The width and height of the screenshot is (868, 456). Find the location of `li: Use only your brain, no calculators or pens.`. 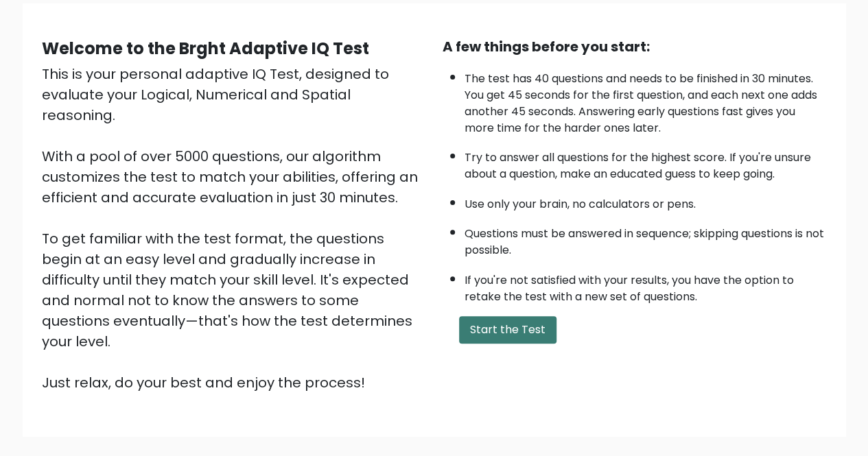

li: Use only your brain, no calculators or pens. is located at coordinates (646, 201).